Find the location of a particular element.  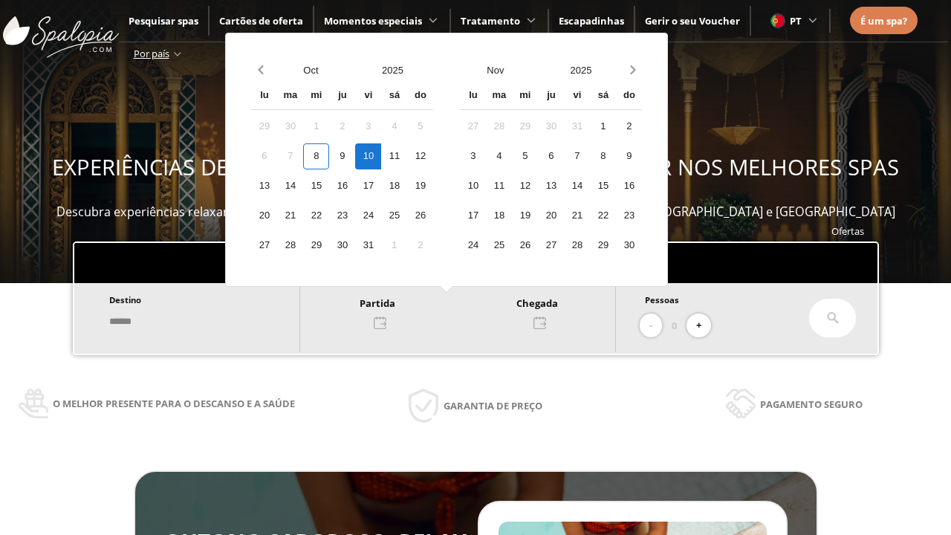

div: 22 is located at coordinates (603, 215).